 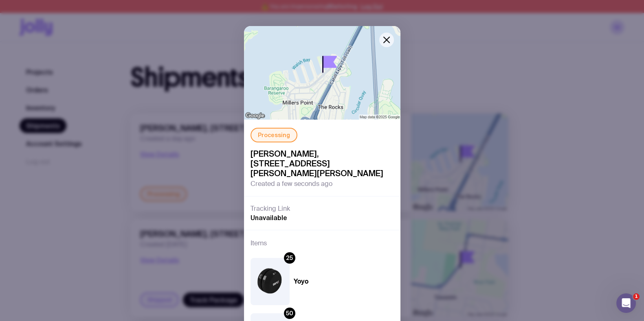 What do you see at coordinates (313, 282) in the screenshot?
I see `h4: Yoyo` at bounding box center [313, 282].